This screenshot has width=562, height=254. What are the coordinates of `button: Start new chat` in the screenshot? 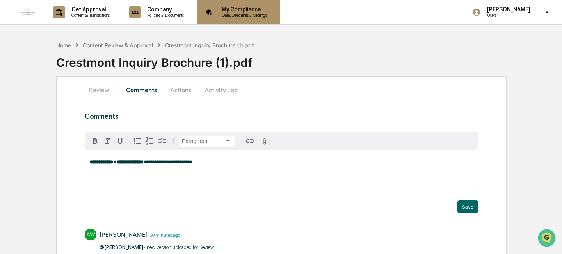 It's located at (137, 67).